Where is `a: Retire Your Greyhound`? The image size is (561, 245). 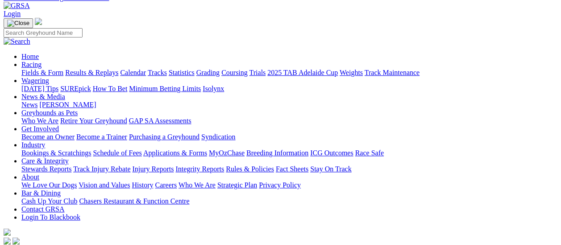
a: Retire Your Greyhound is located at coordinates (94, 120).